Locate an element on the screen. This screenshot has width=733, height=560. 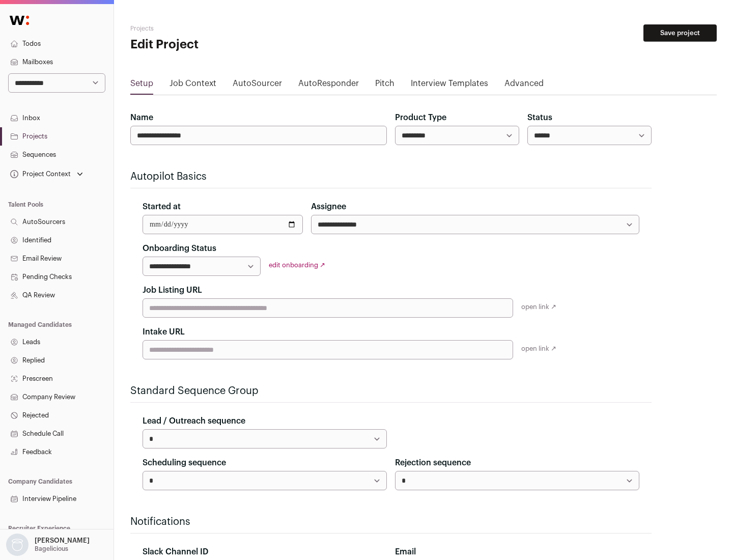
p: Bagelicious is located at coordinates (51, 549).